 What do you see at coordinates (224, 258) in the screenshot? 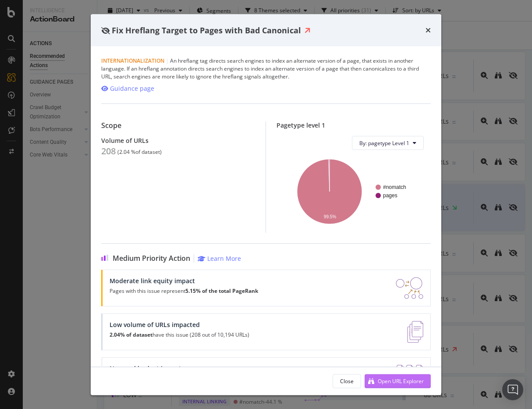
I see `div: Learn More` at bounding box center [224, 258].